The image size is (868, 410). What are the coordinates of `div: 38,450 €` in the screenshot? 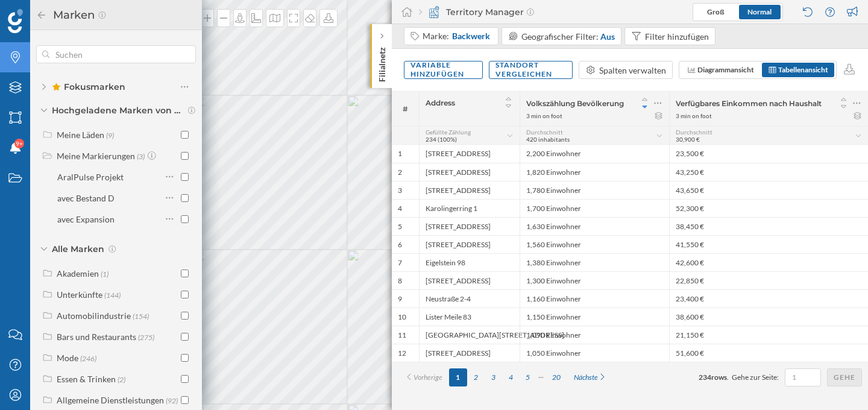 It's located at (768, 226).